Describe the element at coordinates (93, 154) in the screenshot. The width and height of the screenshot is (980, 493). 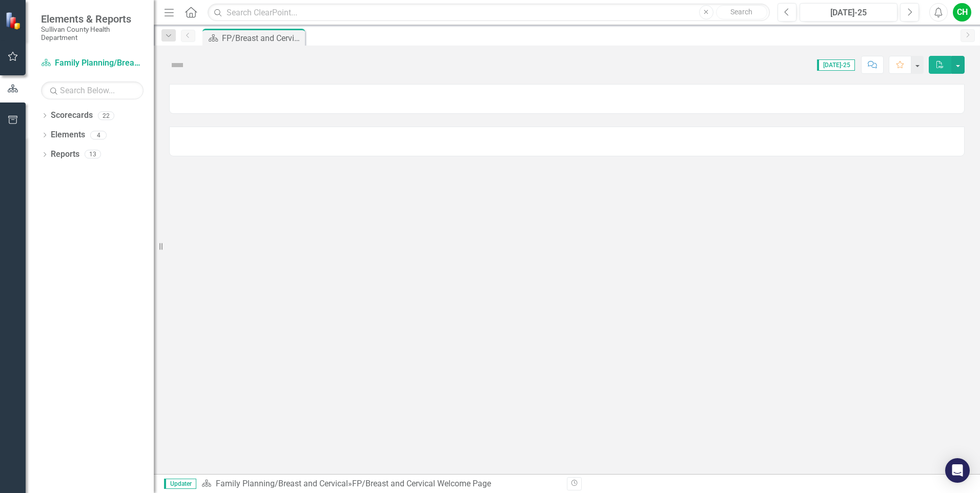
I see `div: 13` at that location.